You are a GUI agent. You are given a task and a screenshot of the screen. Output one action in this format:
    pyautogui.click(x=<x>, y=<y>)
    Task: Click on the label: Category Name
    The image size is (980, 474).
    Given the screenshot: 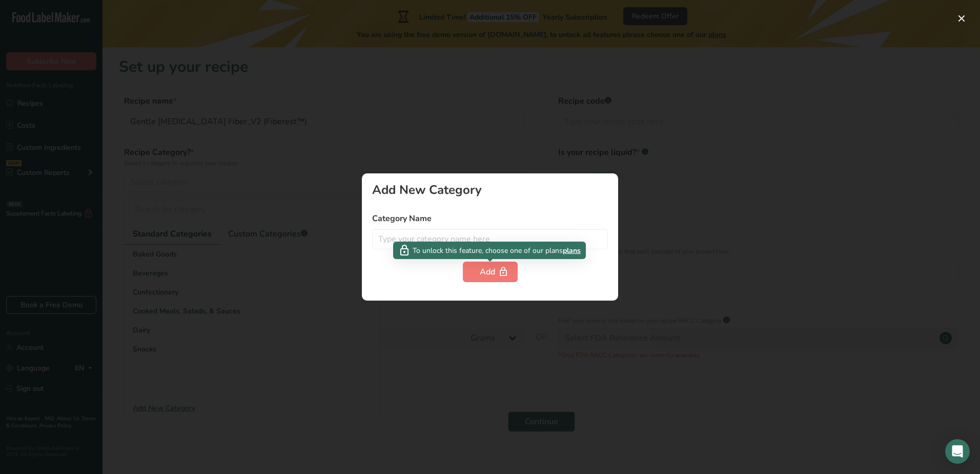 What is the action you would take?
    pyautogui.click(x=490, y=218)
    